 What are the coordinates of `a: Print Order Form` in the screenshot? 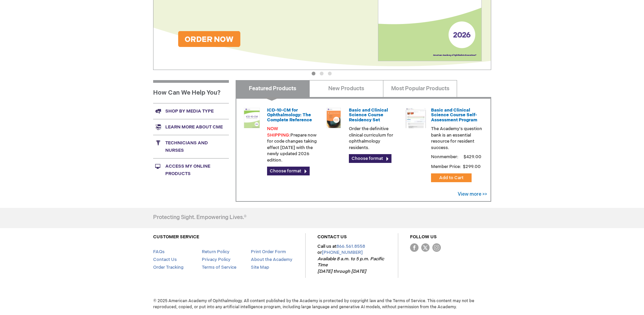 It's located at (268, 252).